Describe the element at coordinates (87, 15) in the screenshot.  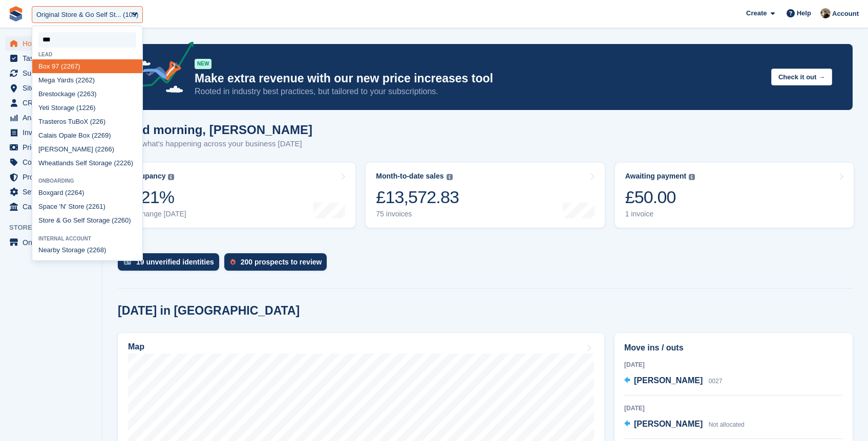
I see `div: Original Store & Go Self St... (103)` at that location.